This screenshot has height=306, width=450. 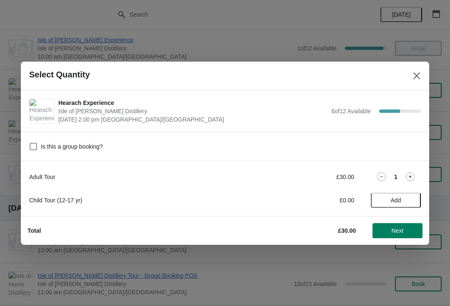 I want to click on button: Add, so click(x=396, y=201).